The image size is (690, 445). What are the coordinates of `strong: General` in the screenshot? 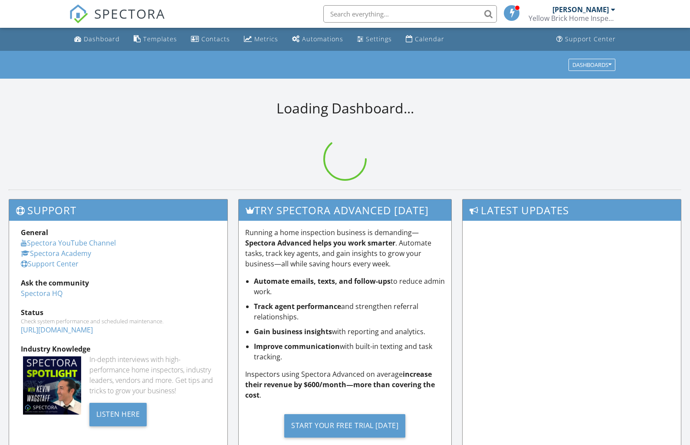 It's located at (34, 232).